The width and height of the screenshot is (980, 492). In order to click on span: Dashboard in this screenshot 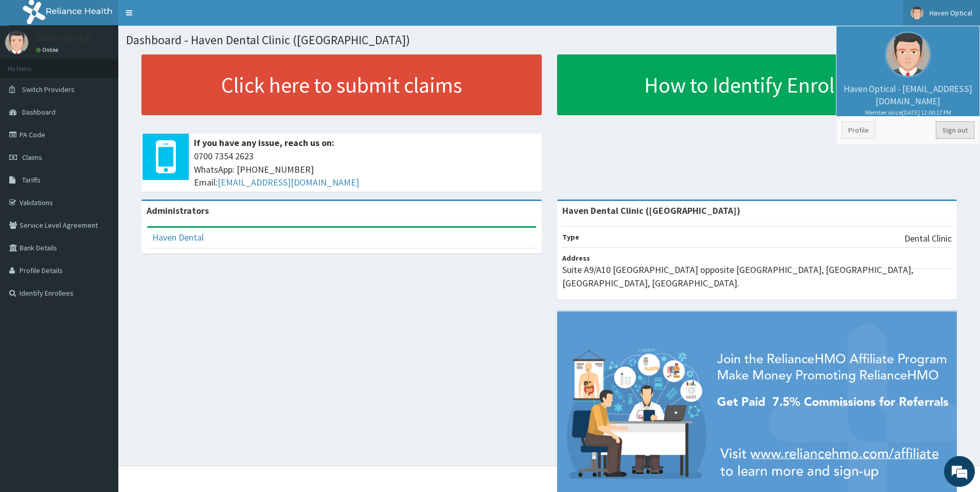, I will do `click(38, 113)`.